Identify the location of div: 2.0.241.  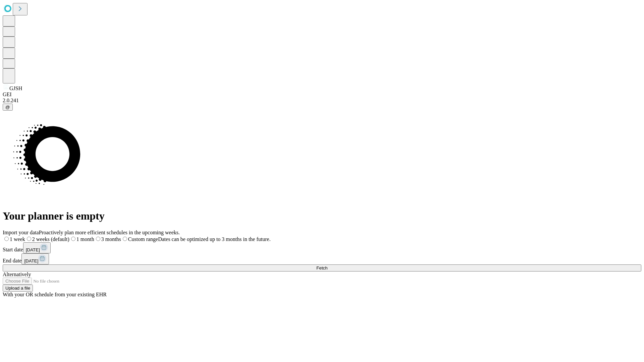
(322, 100).